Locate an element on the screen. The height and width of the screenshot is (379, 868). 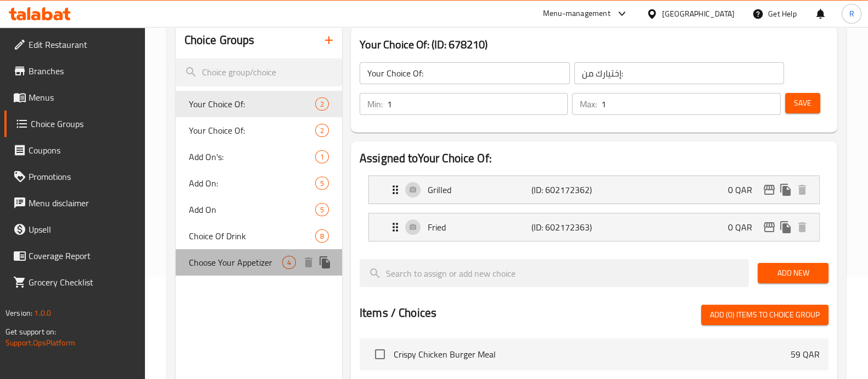
a: Coverage Report is located at coordinates (75, 255).